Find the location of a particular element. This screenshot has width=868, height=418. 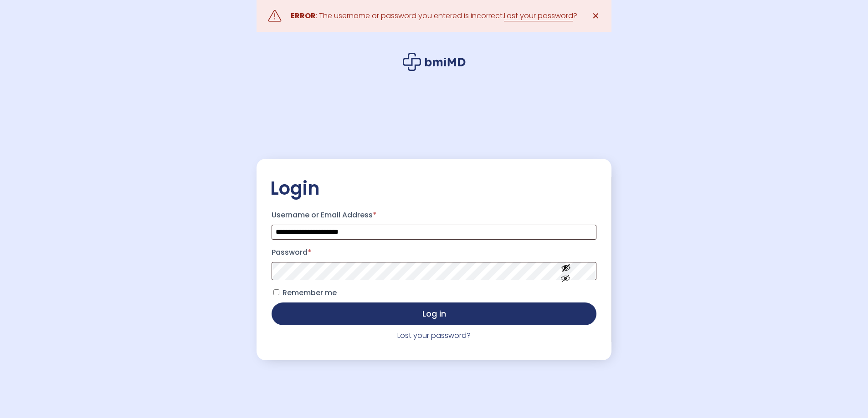

h2: Login is located at coordinates (433, 188).